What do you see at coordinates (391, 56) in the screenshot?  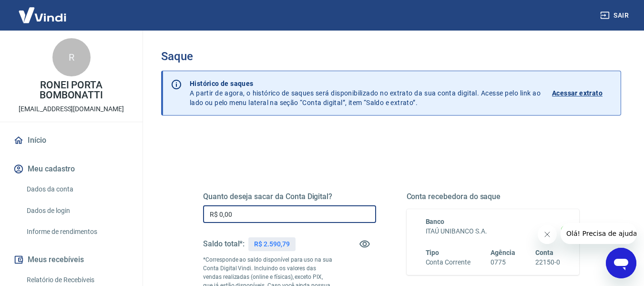 I see `h3: Saque` at bounding box center [391, 56].